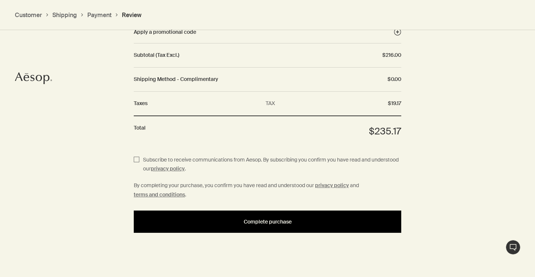 The image size is (535, 277). What do you see at coordinates (268, 32) in the screenshot?
I see `button: Apply a promotional code` at bounding box center [268, 32].